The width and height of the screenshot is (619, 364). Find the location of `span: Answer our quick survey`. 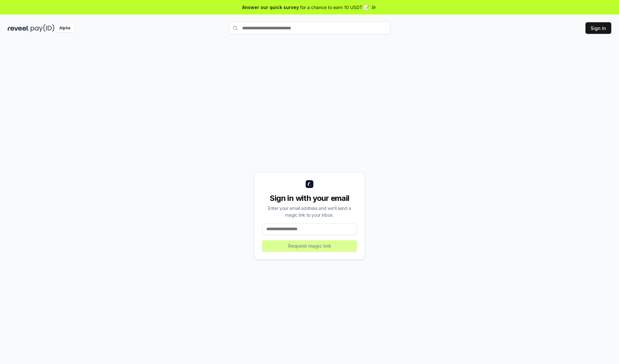

span: Answer our quick survey is located at coordinates (270, 7).